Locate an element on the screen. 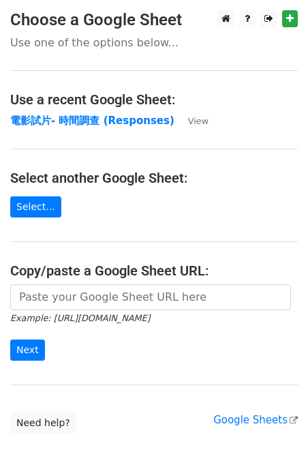 This screenshot has height=450, width=308. a: Need help? is located at coordinates (43, 423).